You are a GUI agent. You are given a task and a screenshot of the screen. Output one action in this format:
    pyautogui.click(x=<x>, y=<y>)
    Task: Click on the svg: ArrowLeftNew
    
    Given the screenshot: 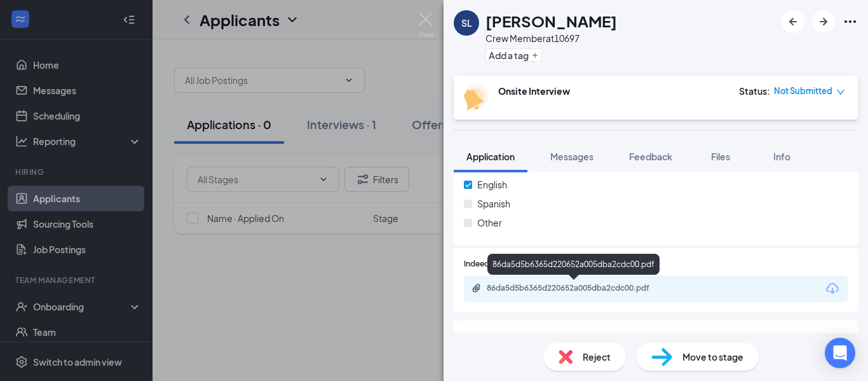 What is the action you would take?
    pyautogui.click(x=792, y=22)
    